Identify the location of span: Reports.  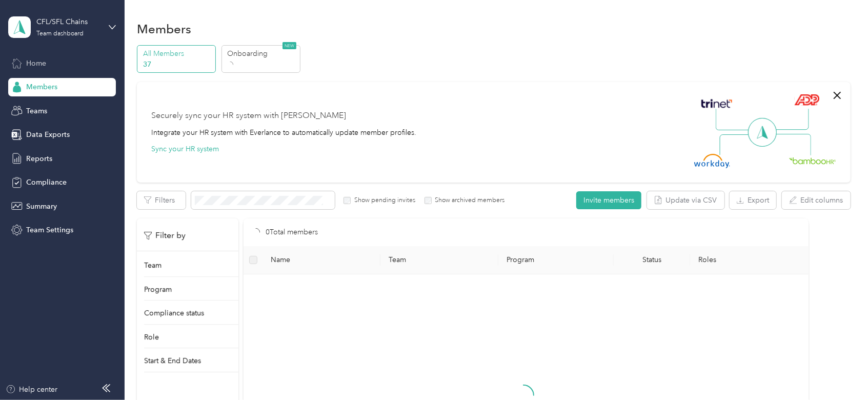
(39, 158).